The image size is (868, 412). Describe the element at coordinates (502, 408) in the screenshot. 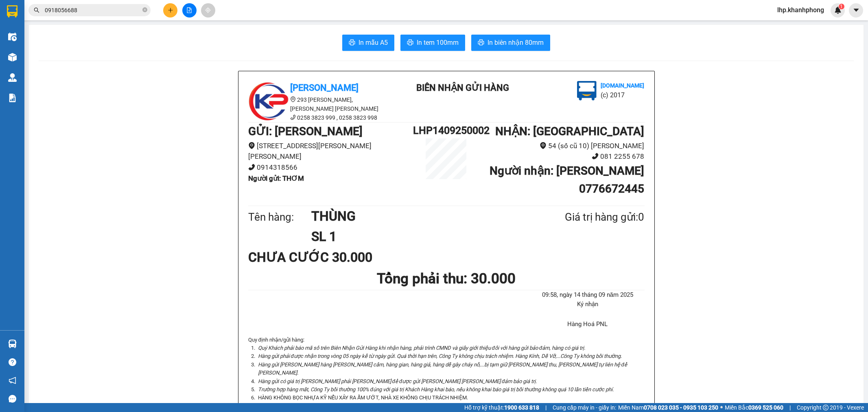

I see `span: Hỗ trợ kỹ thuật:` at that location.